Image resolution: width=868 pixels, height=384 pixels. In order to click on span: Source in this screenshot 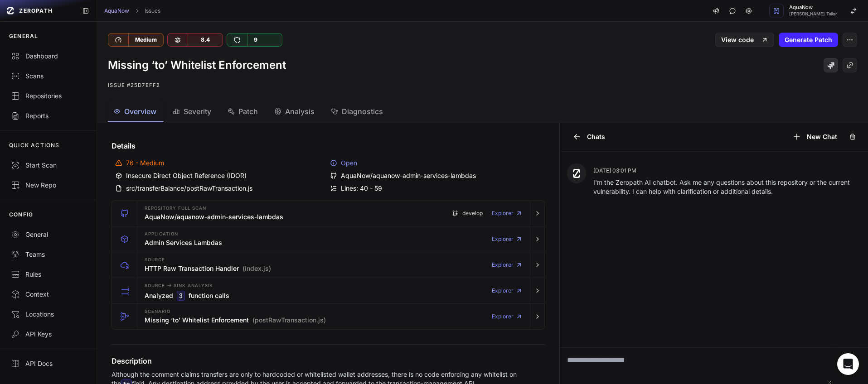, I will do `click(155, 260)`.